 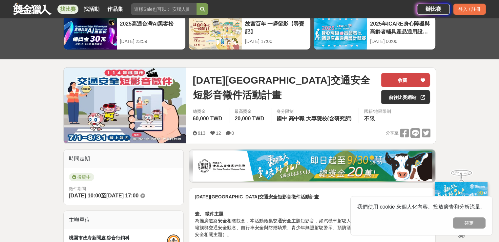 What do you see at coordinates (250, 112) in the screenshot?
I see `span: 最高獎金` at bounding box center [250, 112].